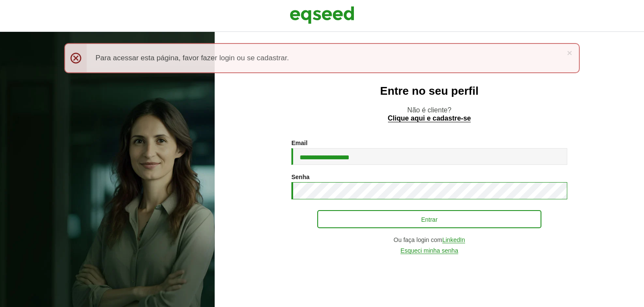 The width and height of the screenshot is (644, 307). What do you see at coordinates (429, 114) in the screenshot?
I see `p: Não é cliente?` at bounding box center [429, 114].